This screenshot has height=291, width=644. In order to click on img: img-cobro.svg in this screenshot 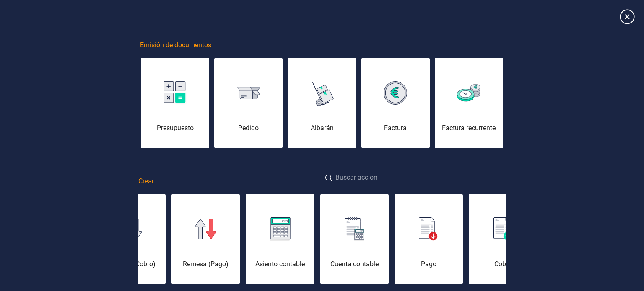, I will do `click(503, 229)`.